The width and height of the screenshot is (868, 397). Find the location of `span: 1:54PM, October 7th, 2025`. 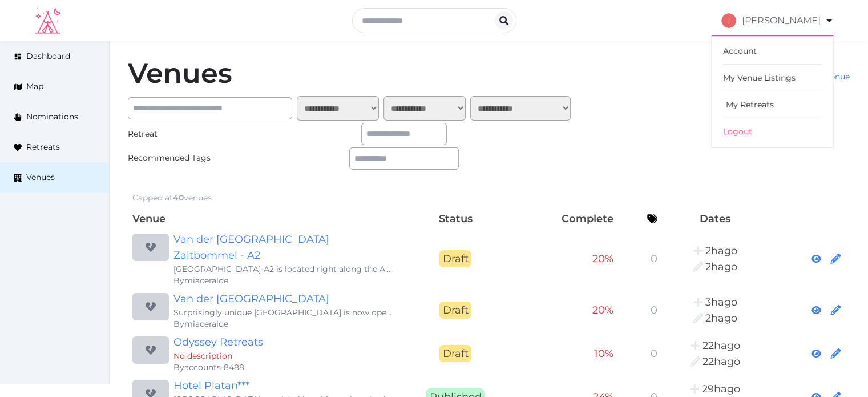

span: 1:54PM, October 7th, 2025 is located at coordinates (721, 361).